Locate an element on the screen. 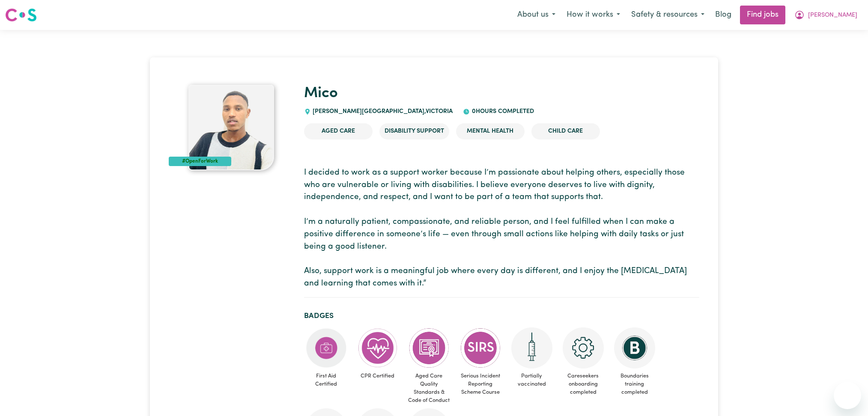  button: Safety & resources is located at coordinates (667, 15).